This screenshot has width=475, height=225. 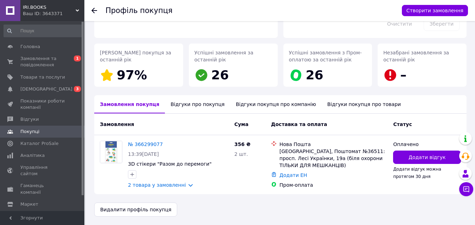 I want to click on span: Додати відгук можна протягом 30 дня, so click(x=417, y=173).